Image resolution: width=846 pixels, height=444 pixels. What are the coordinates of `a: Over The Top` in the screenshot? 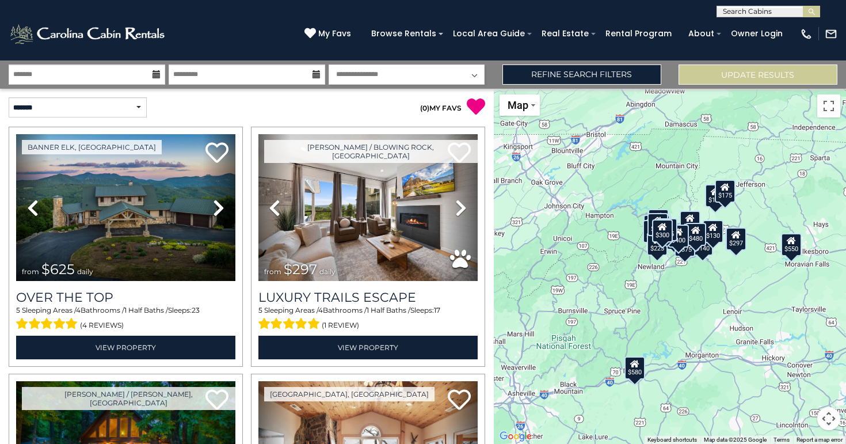 It's located at (125, 297).